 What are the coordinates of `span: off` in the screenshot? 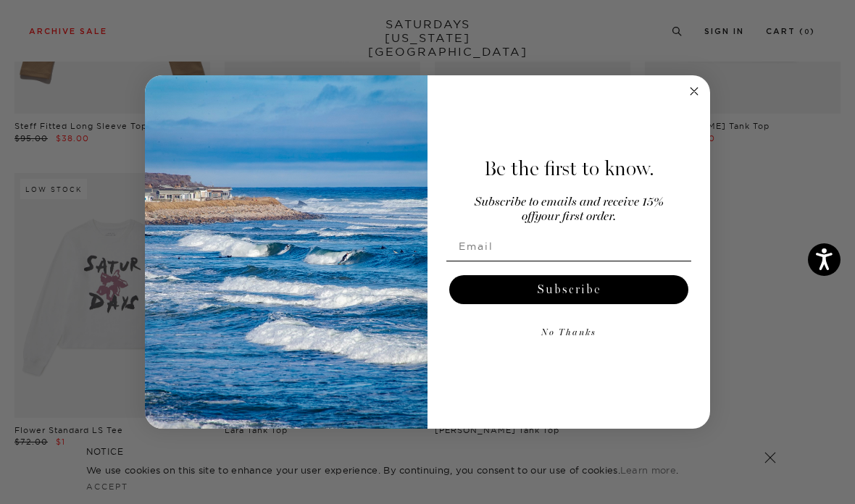 It's located at (528, 216).